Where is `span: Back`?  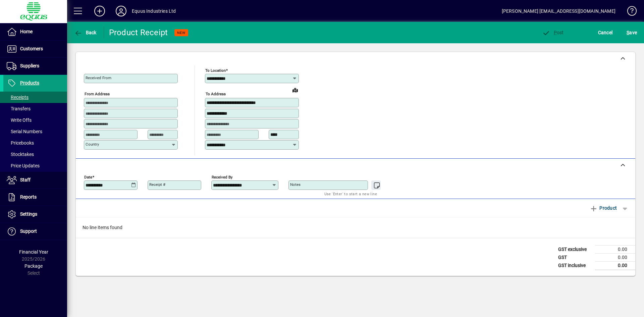
span: Back is located at coordinates (85, 33).